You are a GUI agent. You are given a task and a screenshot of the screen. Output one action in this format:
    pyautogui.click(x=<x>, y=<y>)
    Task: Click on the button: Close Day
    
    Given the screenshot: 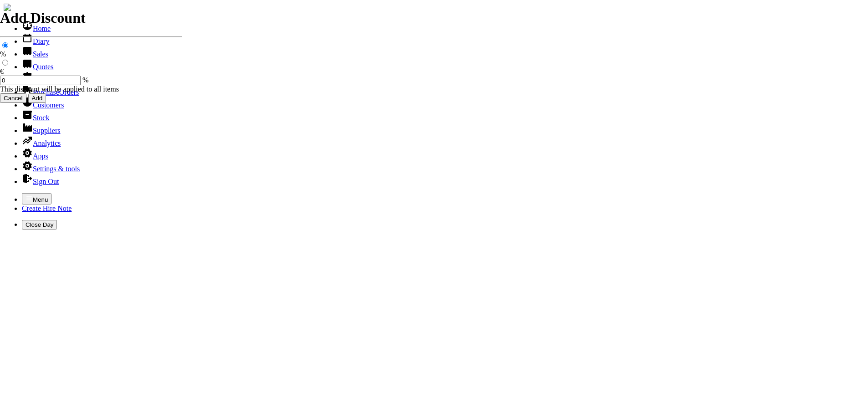 What is the action you would take?
    pyautogui.click(x=39, y=224)
    